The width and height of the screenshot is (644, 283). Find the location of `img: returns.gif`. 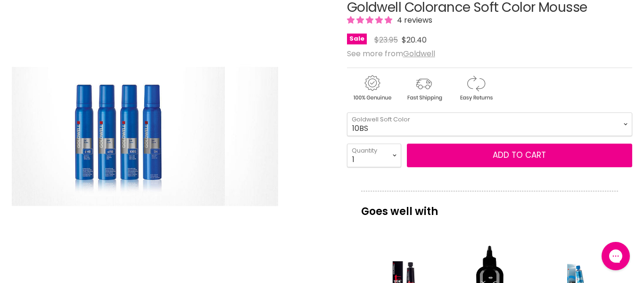

img: returns.gif is located at coordinates (476, 88).